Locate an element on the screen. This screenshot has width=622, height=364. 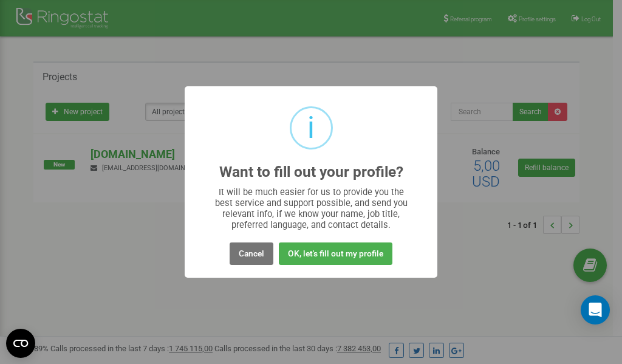
div: i is located at coordinates (311, 127).